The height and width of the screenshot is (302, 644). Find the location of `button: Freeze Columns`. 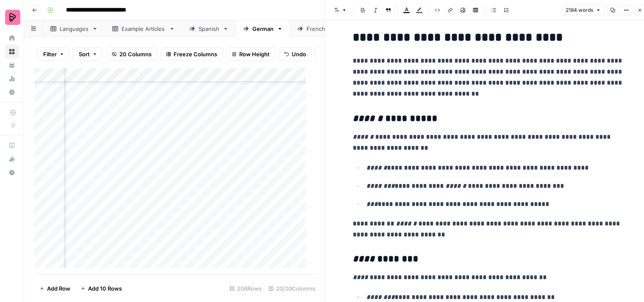

button: Freeze Columns is located at coordinates (191, 54).